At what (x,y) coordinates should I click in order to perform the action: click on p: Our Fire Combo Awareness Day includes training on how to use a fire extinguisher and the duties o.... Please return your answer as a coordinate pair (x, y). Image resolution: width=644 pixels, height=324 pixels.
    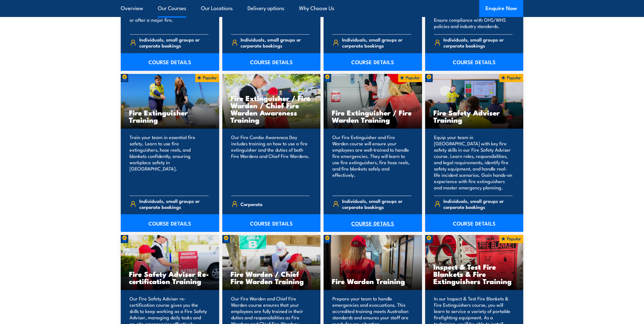
    Looking at the image, I should click on (270, 162).